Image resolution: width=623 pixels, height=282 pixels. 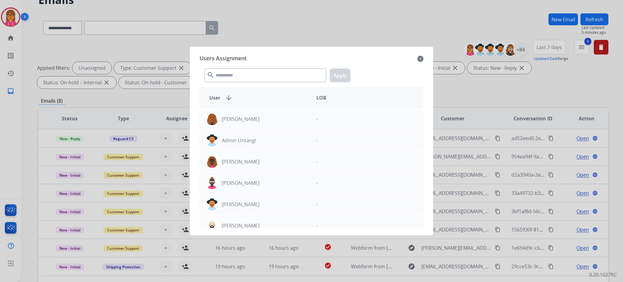 What do you see at coordinates (229, 98) in the screenshot?
I see `mat-icon: arrow_downward` at bounding box center [229, 98].